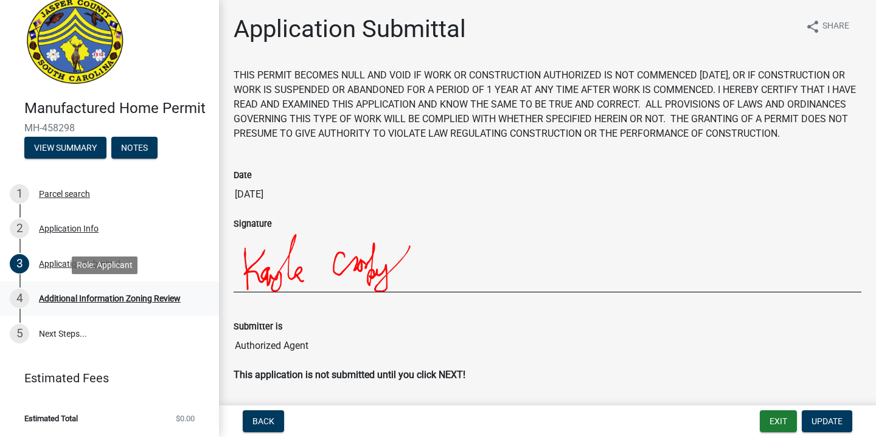  Describe the element at coordinates (263, 422) in the screenshot. I see `button: Back` at that location.